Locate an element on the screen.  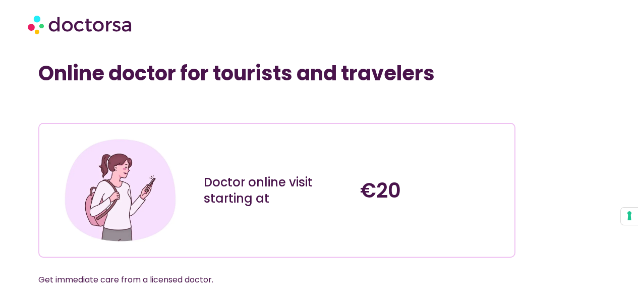
img: Illustration depicting a young woman in a casual outfit, engaged with her smartphone. She has a p... is located at coordinates (120, 190).